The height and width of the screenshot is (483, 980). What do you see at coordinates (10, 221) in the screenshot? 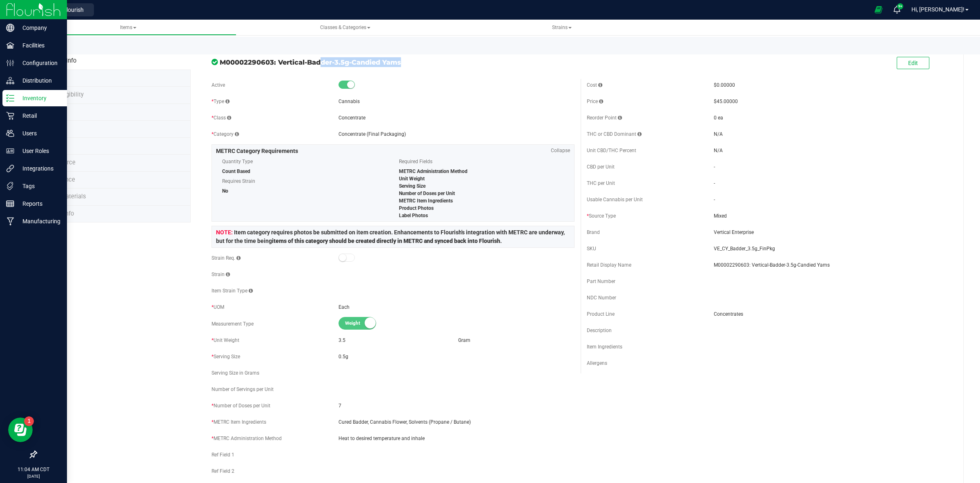
I see `inline-svg: Manufacturing` at bounding box center [10, 221].